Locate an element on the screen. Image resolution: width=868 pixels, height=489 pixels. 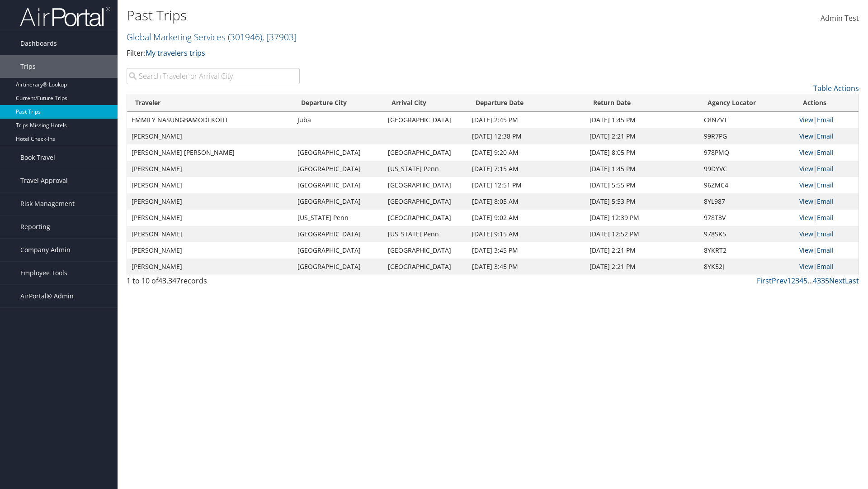
h1: Past Trips is located at coordinates (371, 16).